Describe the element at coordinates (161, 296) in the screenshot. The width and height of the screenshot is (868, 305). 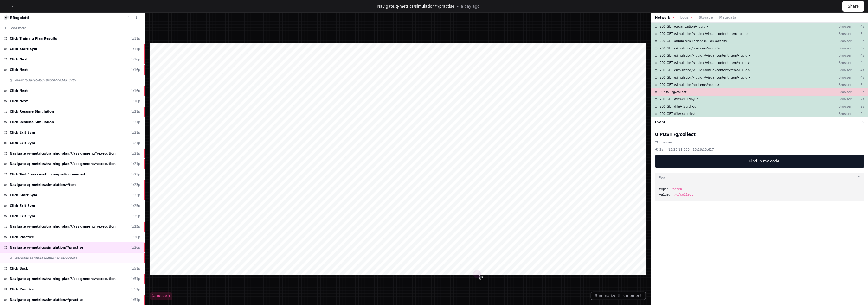
I see `span: Restart` at that location.